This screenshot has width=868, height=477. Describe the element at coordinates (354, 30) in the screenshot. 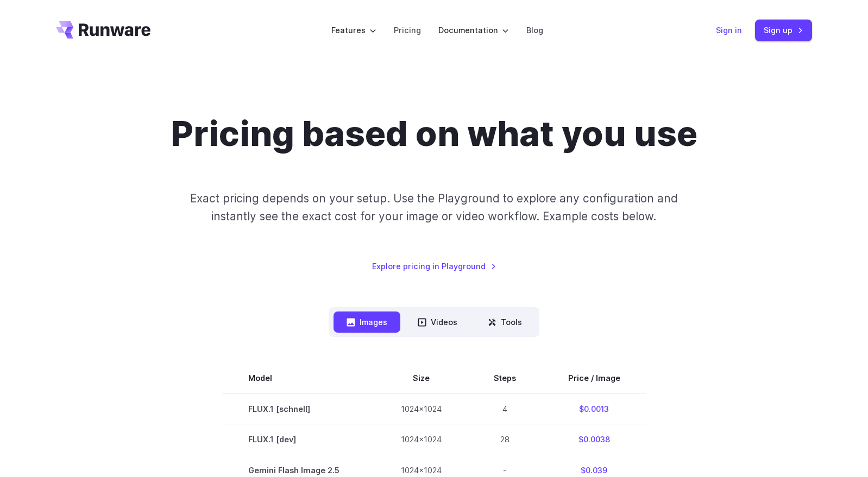

I see `label: Features` at that location.